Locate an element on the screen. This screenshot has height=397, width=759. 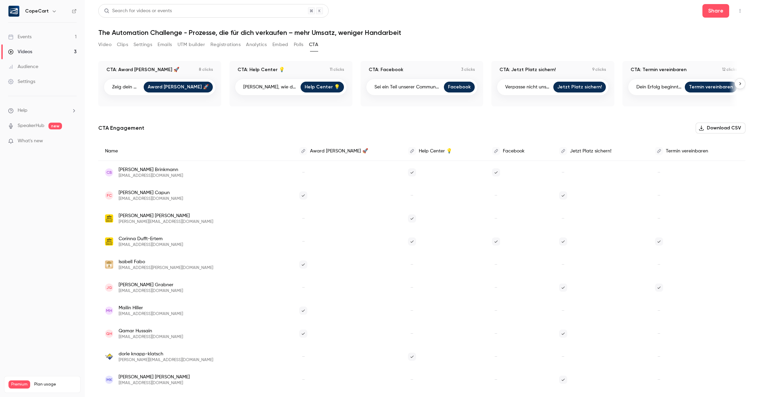
div: Settings is located at coordinates (22, 82).